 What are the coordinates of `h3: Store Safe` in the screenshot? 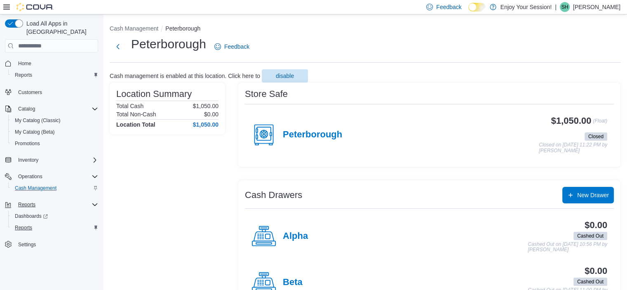 It's located at (266, 94).